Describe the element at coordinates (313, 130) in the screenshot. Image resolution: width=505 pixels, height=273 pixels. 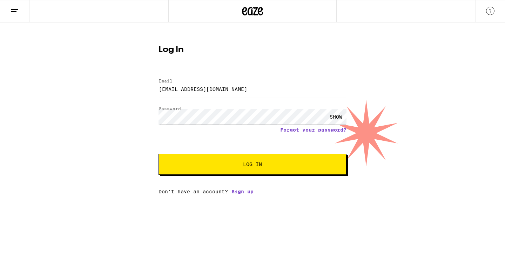
I see `a: Forgot your password?` at that location.